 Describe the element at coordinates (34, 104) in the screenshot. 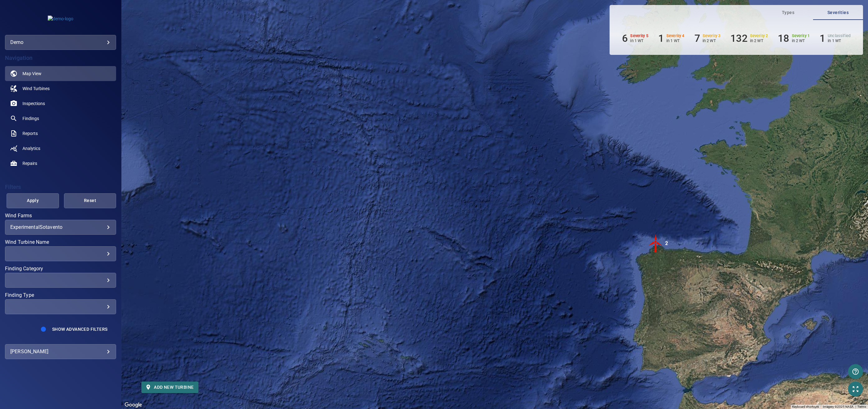

I see `span: Inspections` at that location.